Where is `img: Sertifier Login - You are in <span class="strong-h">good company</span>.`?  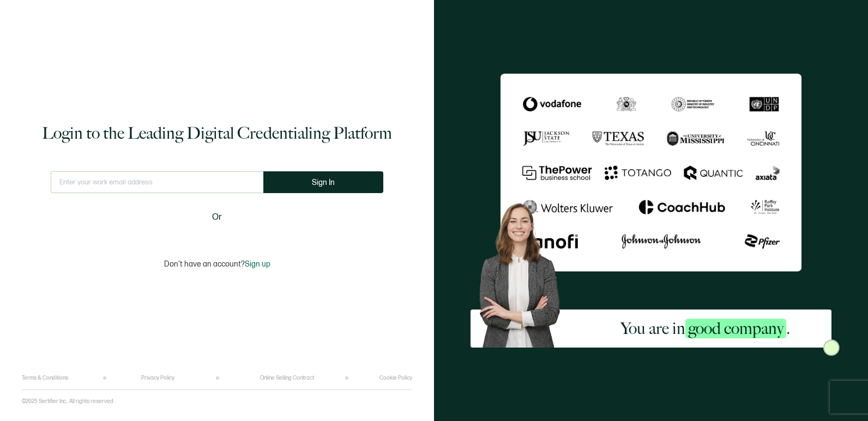
img: Sertifier Login - You are in <span class="strong-h">good company</span>. is located at coordinates (651, 172).